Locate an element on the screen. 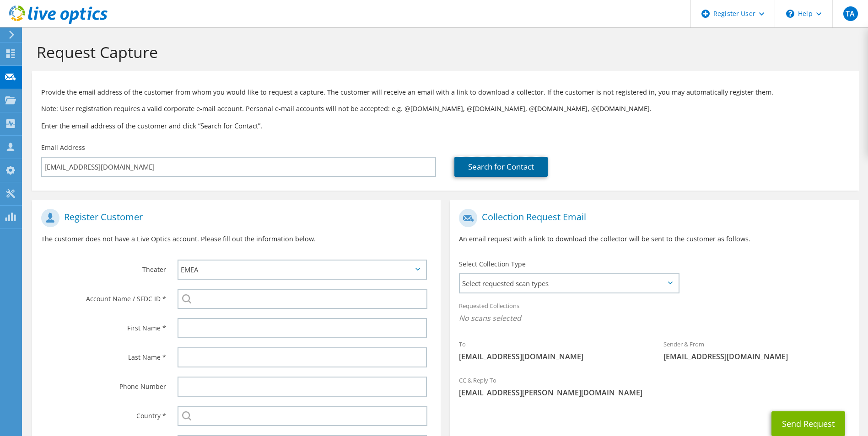 The width and height of the screenshot is (868, 436). p: An email request with a link to download the collector will be sent to the customer as follows. is located at coordinates (654, 239).